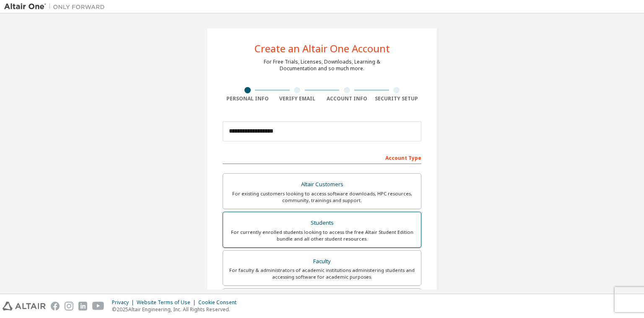 This screenshot has width=644, height=318. What do you see at coordinates (322, 223) in the screenshot?
I see `div: Students` at bounding box center [322, 223].